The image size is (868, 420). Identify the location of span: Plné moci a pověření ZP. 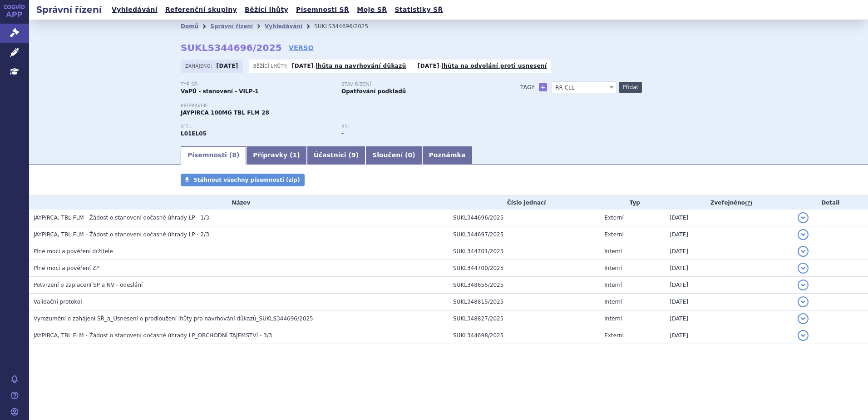
(66, 268).